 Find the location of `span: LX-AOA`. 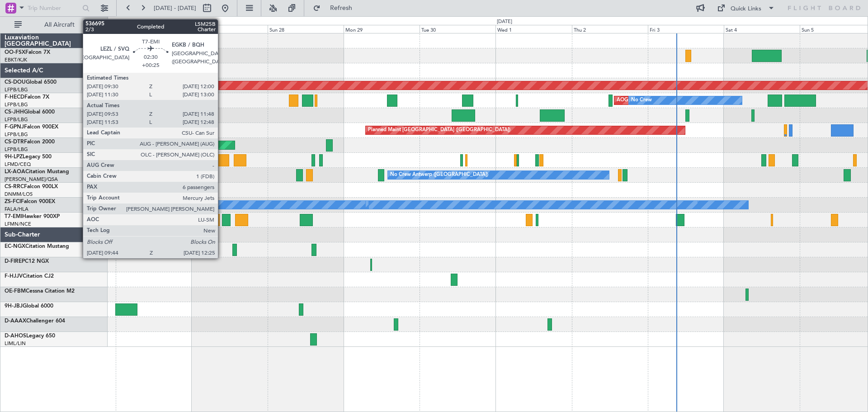

span: LX-AOA is located at coordinates (15, 172).